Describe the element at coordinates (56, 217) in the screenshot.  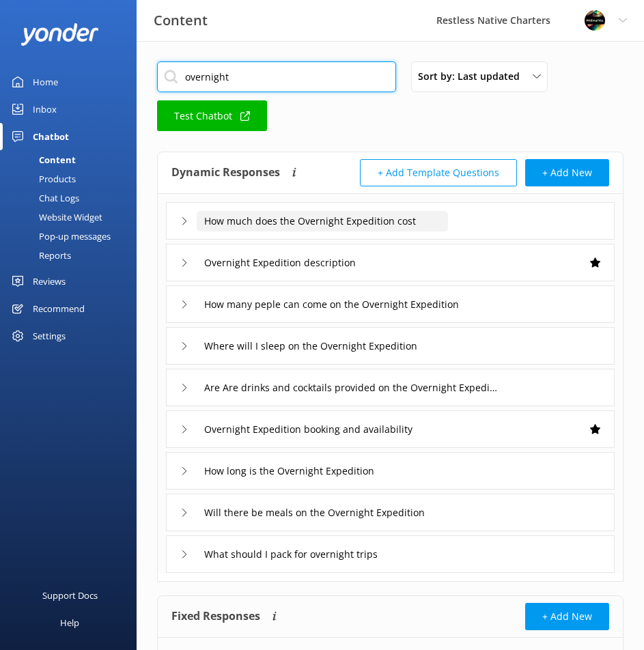
I see `div: Website Widget` at that location.